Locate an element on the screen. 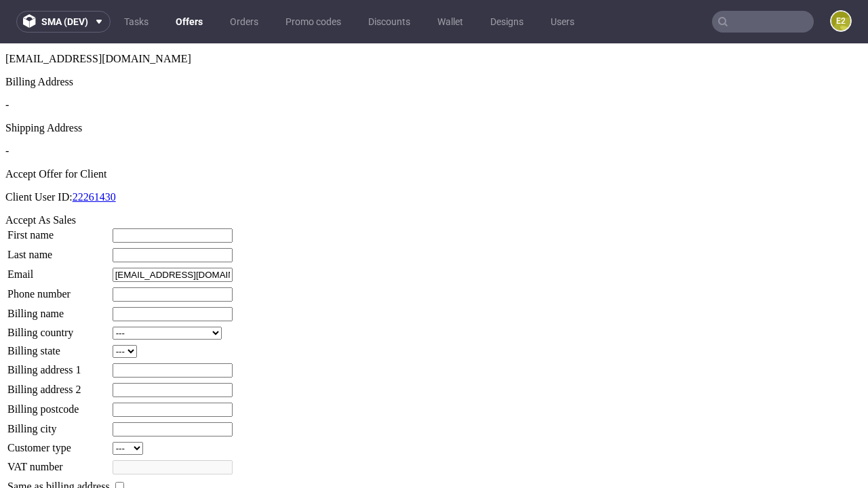 The width and height of the screenshot is (868, 488). a: Discounts is located at coordinates (389, 22).